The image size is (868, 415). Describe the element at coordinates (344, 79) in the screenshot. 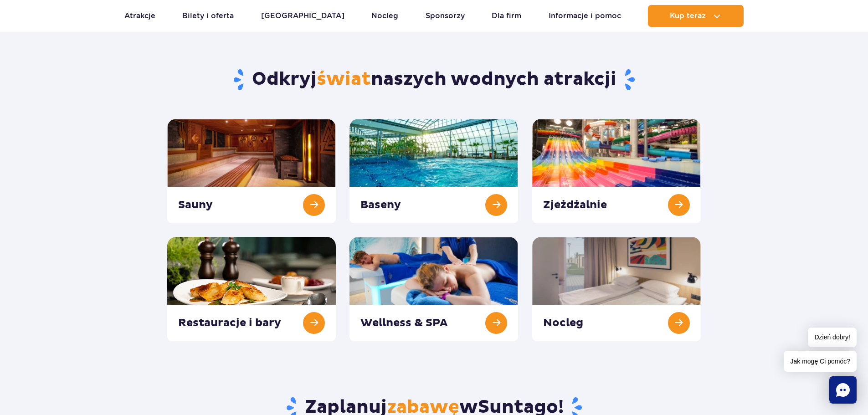

I see `span: świat` at that location.